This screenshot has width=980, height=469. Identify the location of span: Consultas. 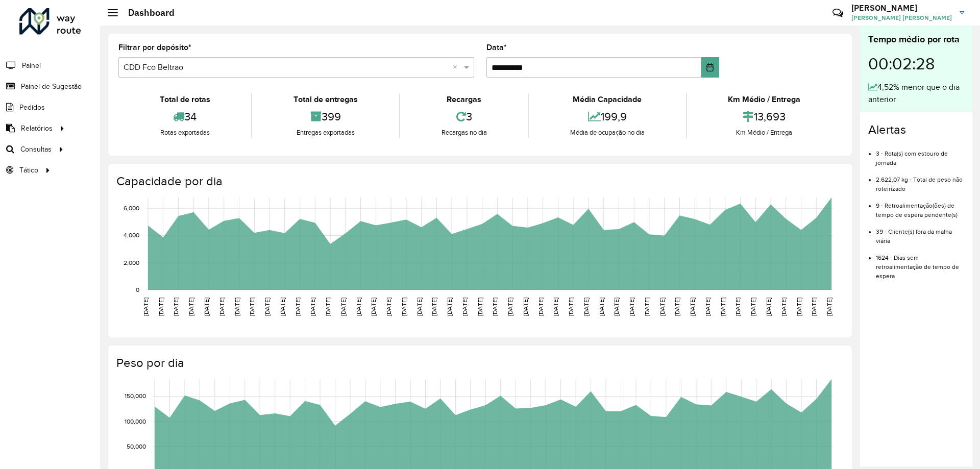
(36, 149).